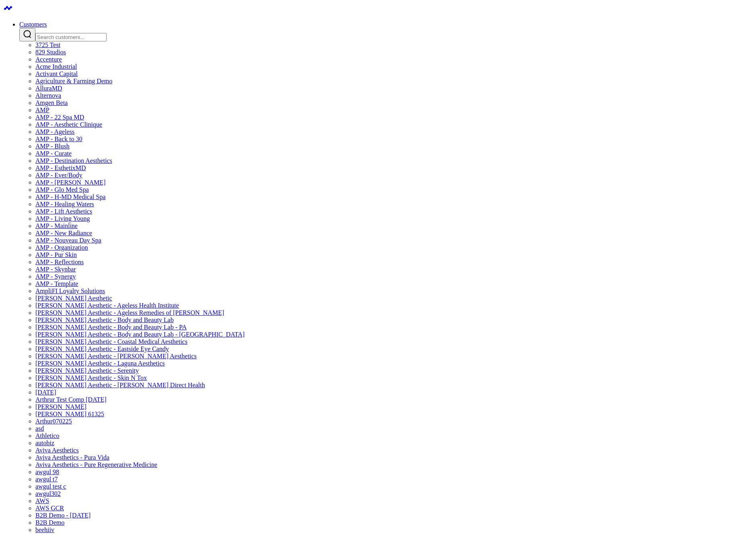 The image size is (756, 534). What do you see at coordinates (96, 465) in the screenshot?
I see `a: Aviva Aesthetics - Pure Regenerative Medicine` at bounding box center [96, 465].